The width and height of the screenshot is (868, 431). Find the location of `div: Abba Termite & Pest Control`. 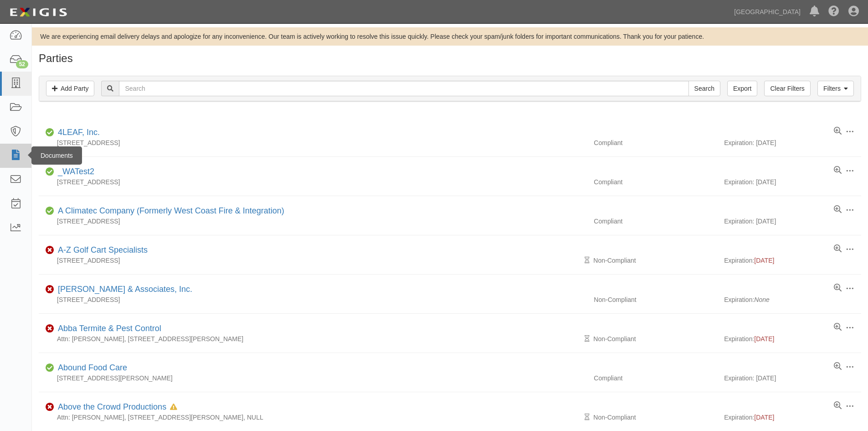

div: Abba Termite & Pest Control is located at coordinates (108, 329).